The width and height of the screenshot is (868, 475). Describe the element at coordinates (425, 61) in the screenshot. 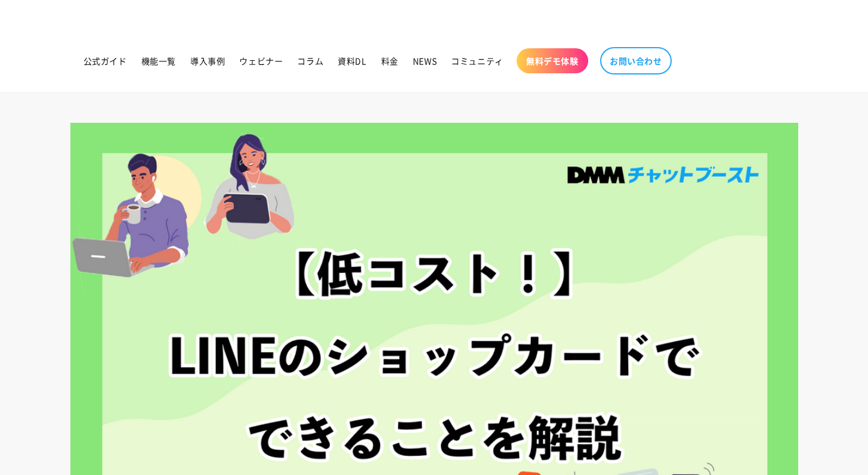

I see `a: NEWS` at that location.